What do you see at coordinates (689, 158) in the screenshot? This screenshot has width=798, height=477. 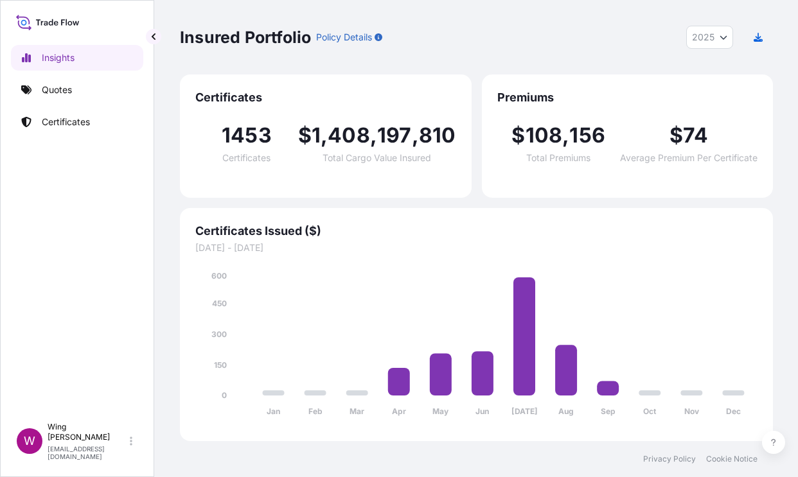 I see `span: Average Premium Per Certificate` at bounding box center [689, 158].